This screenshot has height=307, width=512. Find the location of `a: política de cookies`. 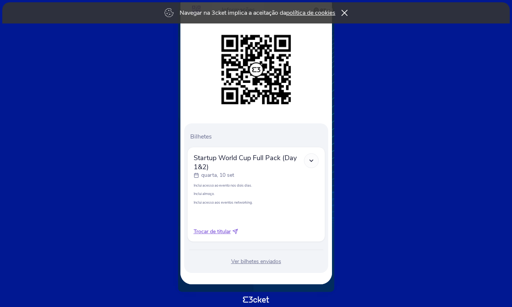

a: política de cookies is located at coordinates (311, 13).